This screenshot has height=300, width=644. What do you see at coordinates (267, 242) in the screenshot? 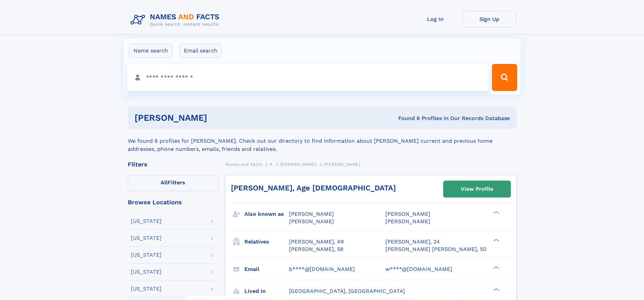
I see `h3: Relatives` at bounding box center [267, 242].